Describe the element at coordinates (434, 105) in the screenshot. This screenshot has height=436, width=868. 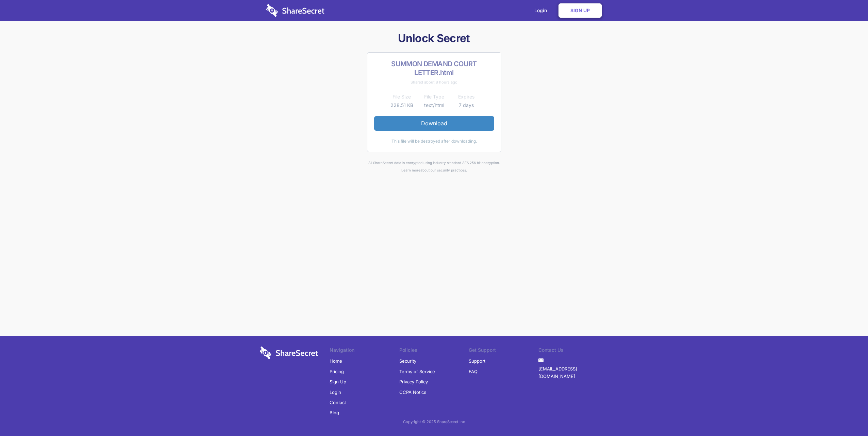
I see `td: text/html` at that location.